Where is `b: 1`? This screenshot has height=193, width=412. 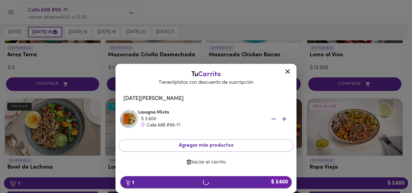 b: 1 is located at coordinates (130, 183).